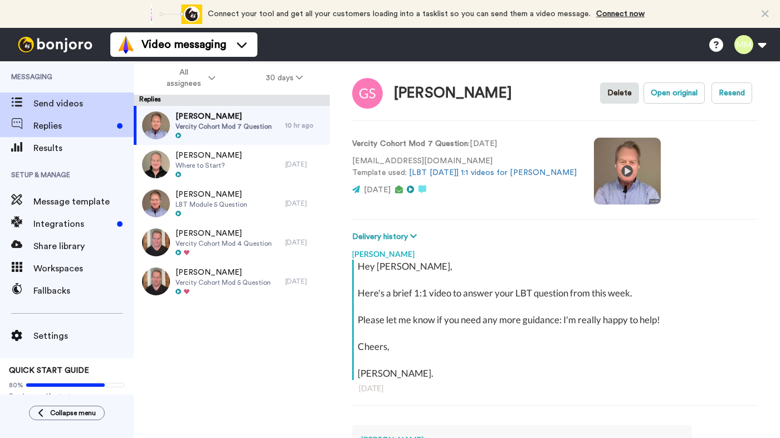 This screenshot has height=438, width=780. Describe the element at coordinates (156, 125) in the screenshot. I see `img: 1dabb941-1905-46bb-80e4-fbc073c92a12-thumb.jpg` at that location.